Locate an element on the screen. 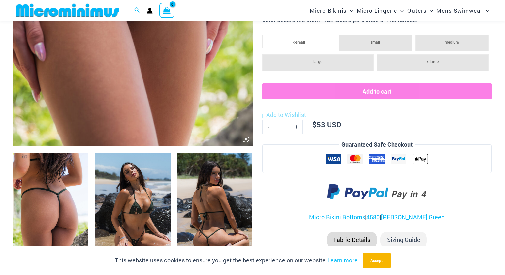 The height and width of the screenshot is (275, 505). li: x-large is located at coordinates (433, 63).